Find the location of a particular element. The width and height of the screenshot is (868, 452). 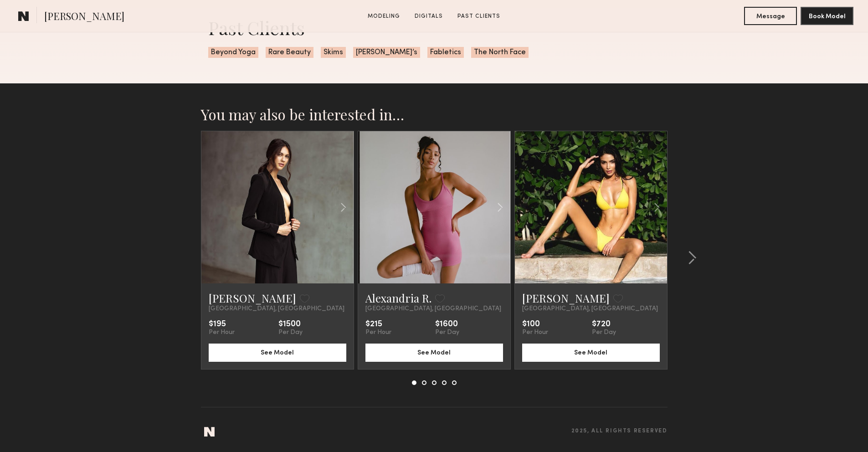

span: Beyond Yoga is located at coordinates (233, 53).